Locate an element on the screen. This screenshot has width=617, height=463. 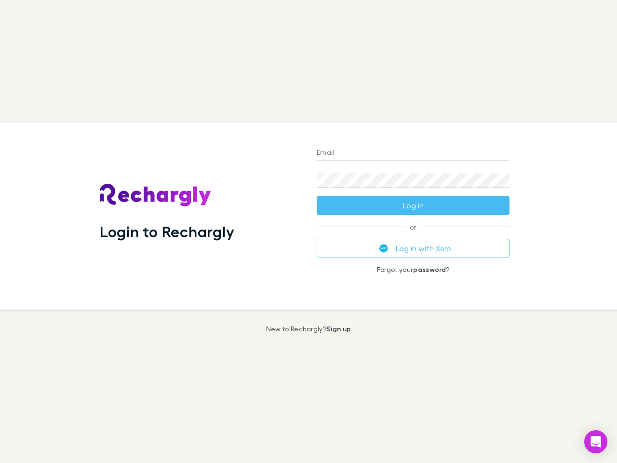
a: password is located at coordinates (429, 269).